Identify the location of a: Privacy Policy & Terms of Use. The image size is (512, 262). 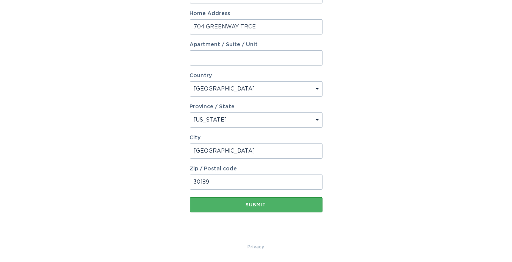
(256, 247).